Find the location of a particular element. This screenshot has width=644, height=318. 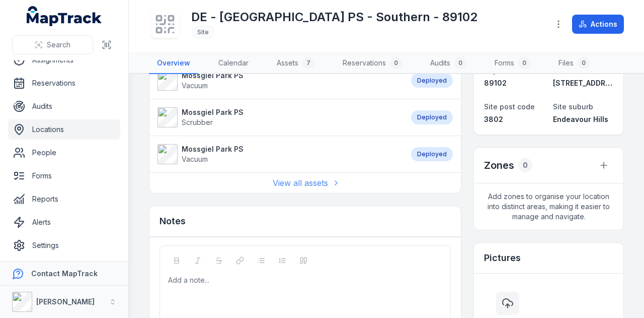

span: 3802 is located at coordinates (493, 119).